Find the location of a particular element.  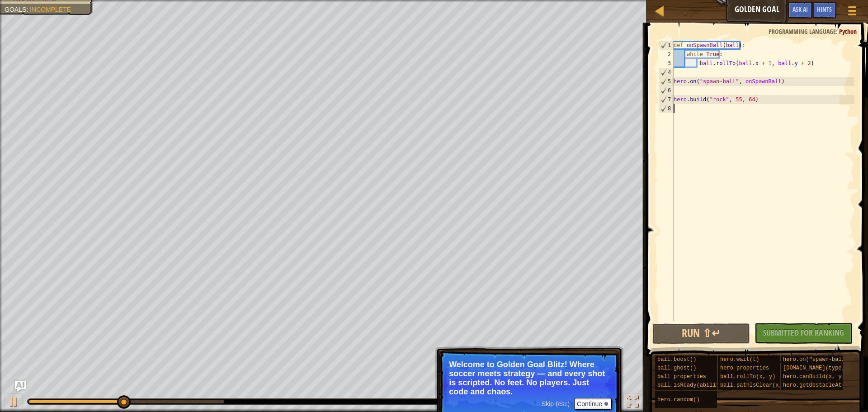

div: 8 is located at coordinates (666, 109).